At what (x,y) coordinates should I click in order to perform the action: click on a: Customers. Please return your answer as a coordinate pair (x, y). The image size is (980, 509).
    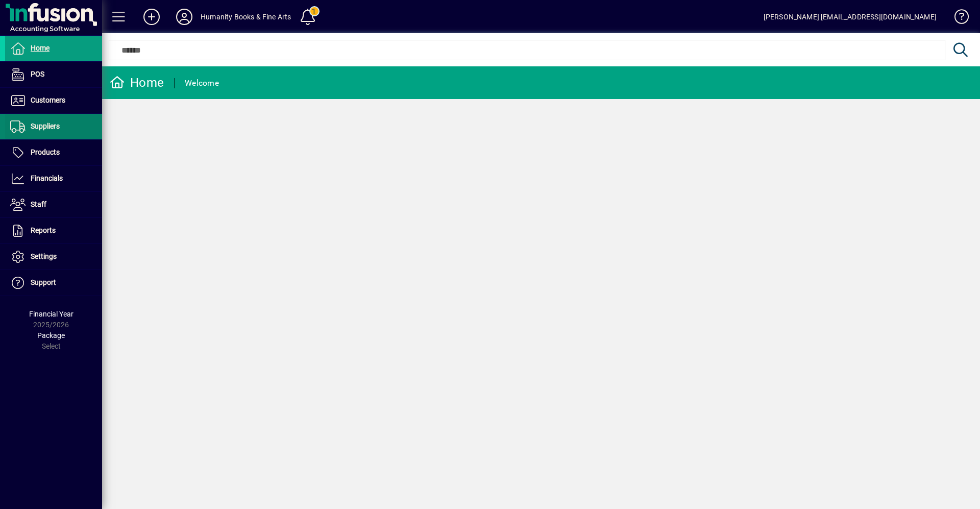
    Looking at the image, I should click on (54, 101).